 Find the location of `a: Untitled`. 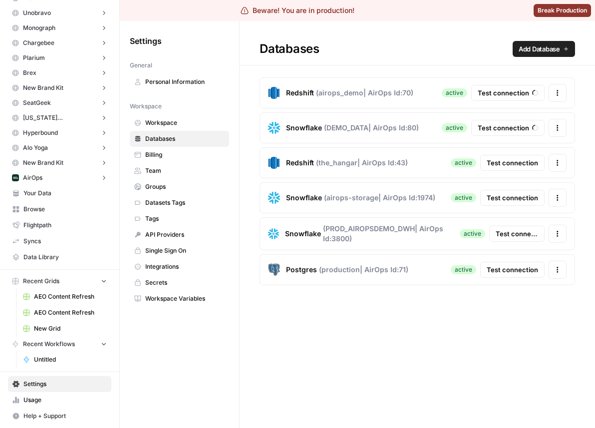

a: Untitled is located at coordinates (65, 359).